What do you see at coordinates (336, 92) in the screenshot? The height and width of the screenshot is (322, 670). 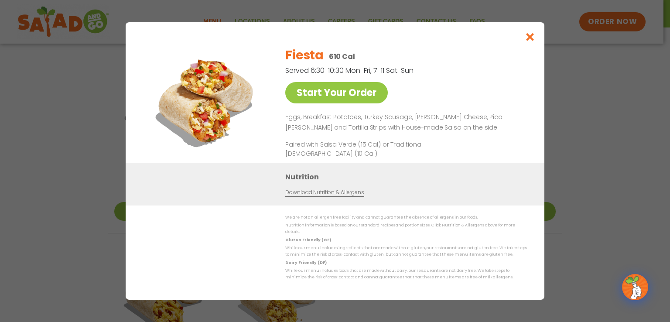 I see `a: Start Your Order` at bounding box center [336, 92].